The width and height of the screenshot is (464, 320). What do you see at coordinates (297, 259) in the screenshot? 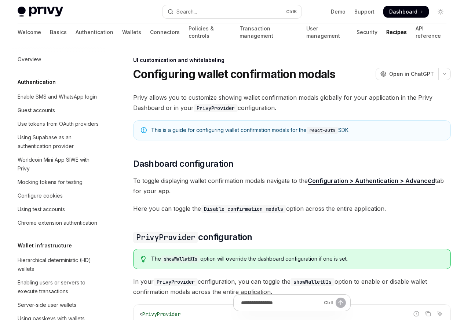
I see `div: The option will override the dashboard configuration if one is set.` at bounding box center [297, 259].